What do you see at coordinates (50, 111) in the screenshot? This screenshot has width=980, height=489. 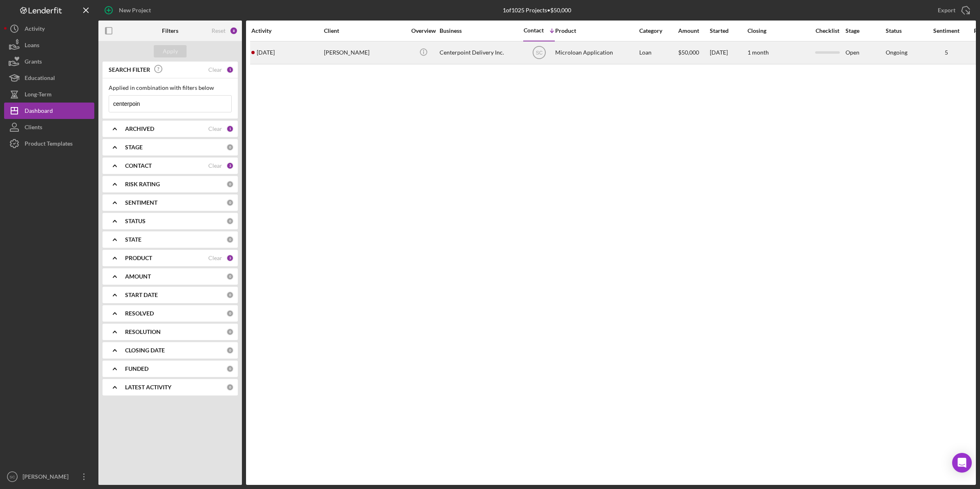 I see `a: Dashboard` at bounding box center [50, 111].